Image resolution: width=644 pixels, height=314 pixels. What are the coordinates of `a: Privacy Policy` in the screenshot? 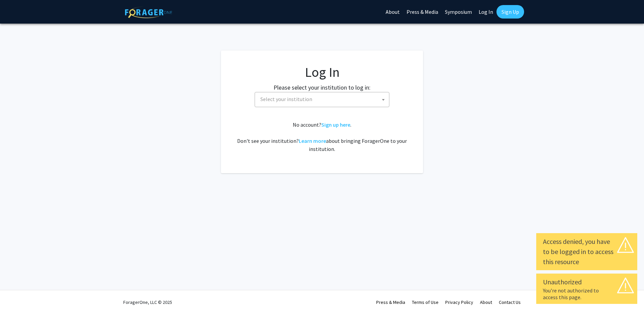 It's located at (459, 302).